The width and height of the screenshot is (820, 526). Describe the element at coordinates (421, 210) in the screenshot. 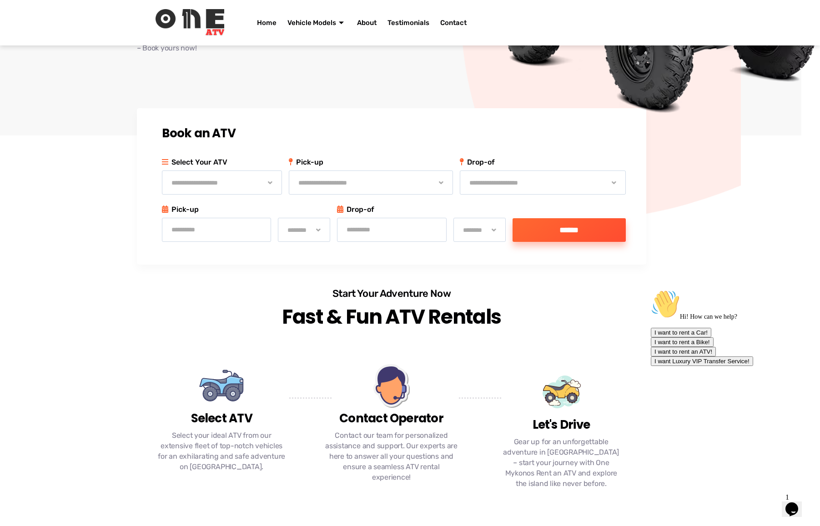

I see `p: Drop-of` at that location.